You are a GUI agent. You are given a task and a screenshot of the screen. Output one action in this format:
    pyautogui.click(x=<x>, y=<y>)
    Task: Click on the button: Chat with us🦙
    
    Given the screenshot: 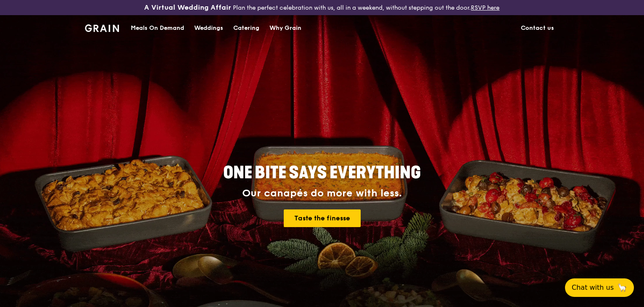 What is the action you would take?
    pyautogui.click(x=600, y=288)
    